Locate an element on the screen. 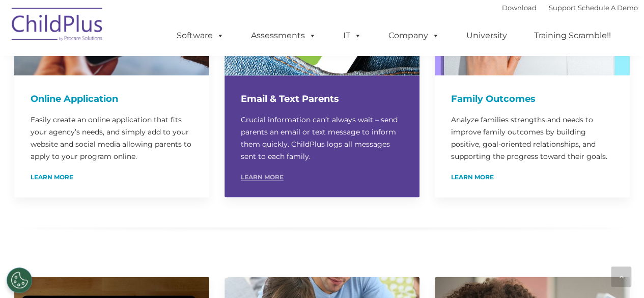 This screenshot has height=298, width=644. a: Support is located at coordinates (562, 8).